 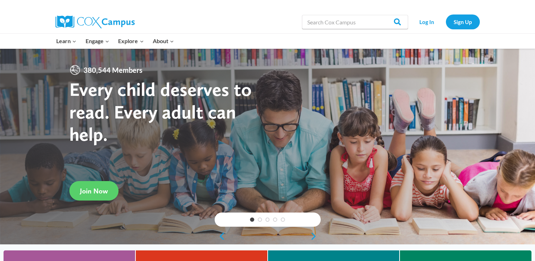 What do you see at coordinates (115, 41) in the screenshot?
I see `nav: Primary Navigation` at bounding box center [115, 41].